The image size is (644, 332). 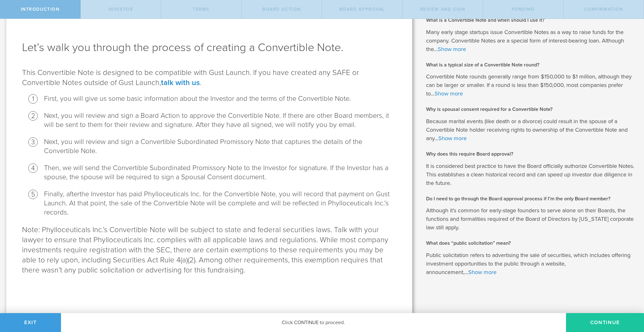 I want to click on div: Click CONTINUE to proceed., so click(x=314, y=322).